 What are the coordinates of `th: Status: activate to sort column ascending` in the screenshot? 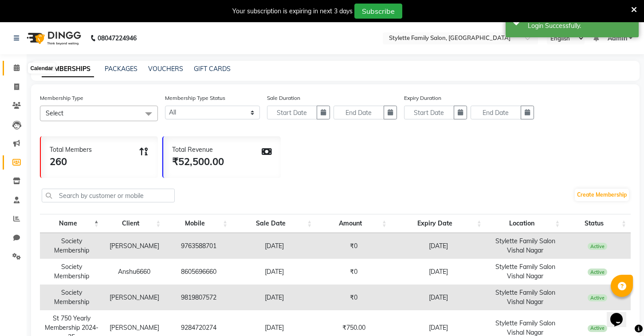 It's located at (597, 223).